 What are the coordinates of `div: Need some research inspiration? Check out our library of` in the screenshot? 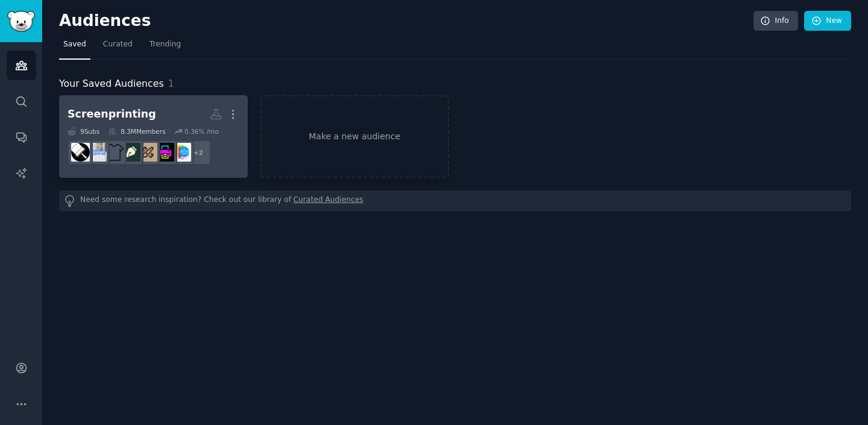 It's located at (455, 201).